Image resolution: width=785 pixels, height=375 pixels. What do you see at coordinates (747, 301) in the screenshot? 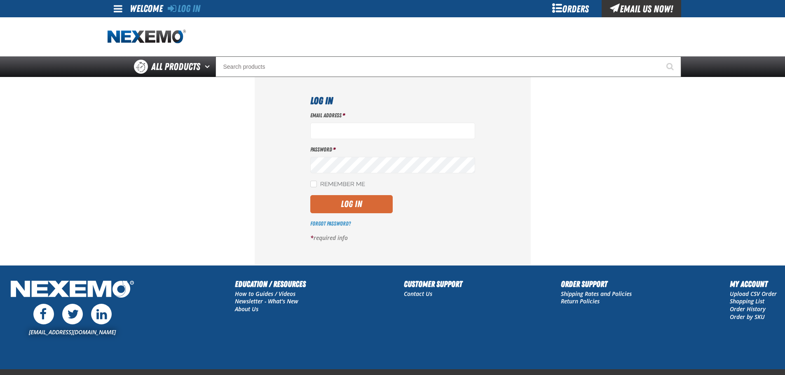
I see `a: Shopping List` at bounding box center [747, 301].